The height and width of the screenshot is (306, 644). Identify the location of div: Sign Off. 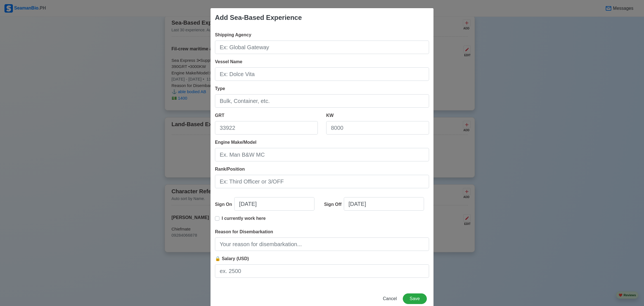
(334, 204).